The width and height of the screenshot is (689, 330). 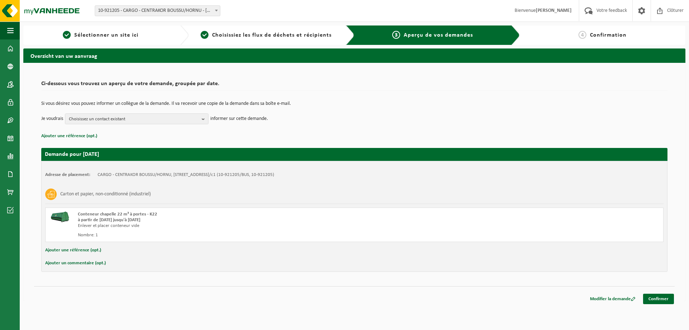 I want to click on span: 10-921205 - CARGO - CENTRAKOR BOUSSU/HORNU - HORNU, so click(x=157, y=11).